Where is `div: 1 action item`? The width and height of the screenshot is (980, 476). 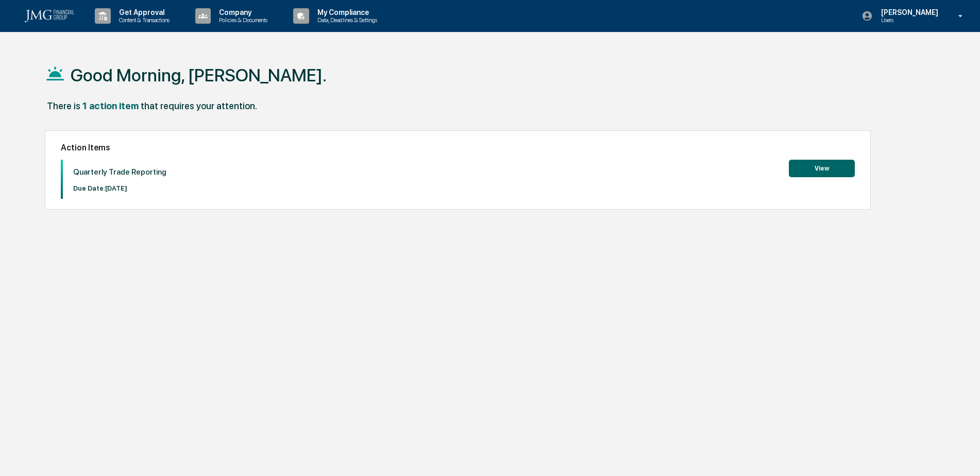 div: 1 action item is located at coordinates (110, 106).